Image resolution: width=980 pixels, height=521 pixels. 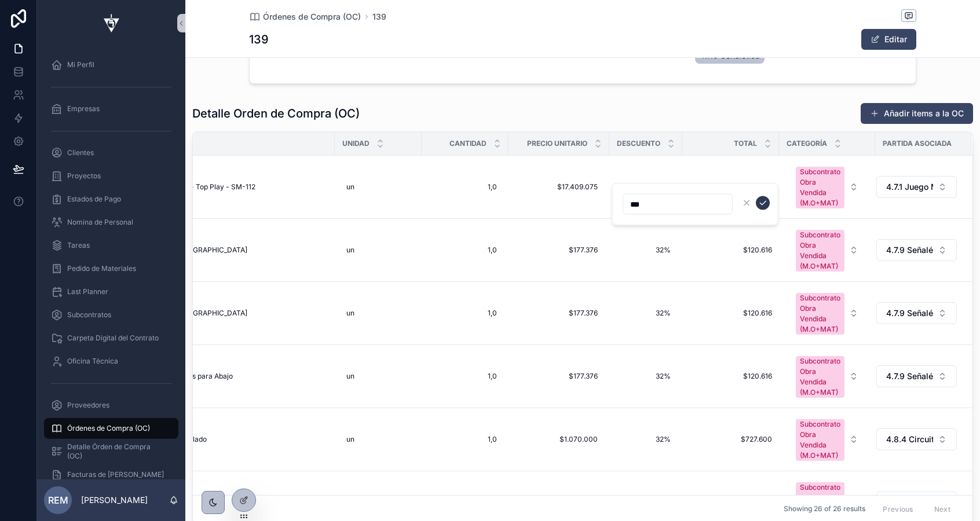 I want to click on a: Empresas, so click(x=112, y=109).